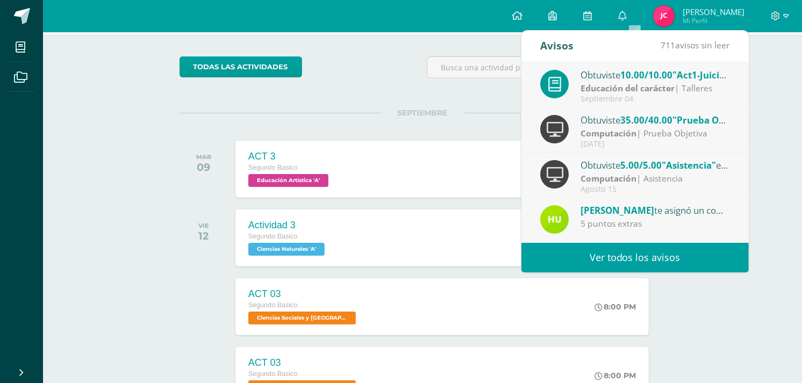 The width and height of the screenshot is (802, 383). I want to click on span: avisos sin leer, so click(695, 45).